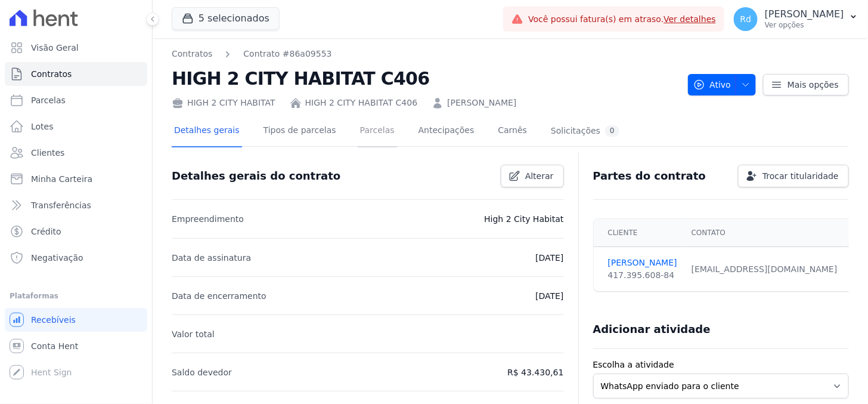 This screenshot has width=868, height=404. What do you see at coordinates (51, 74) in the screenshot?
I see `span: Contratos` at bounding box center [51, 74].